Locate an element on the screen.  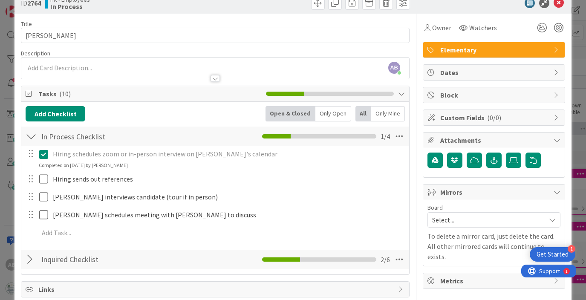
span: Owner is located at coordinates (442, 28).